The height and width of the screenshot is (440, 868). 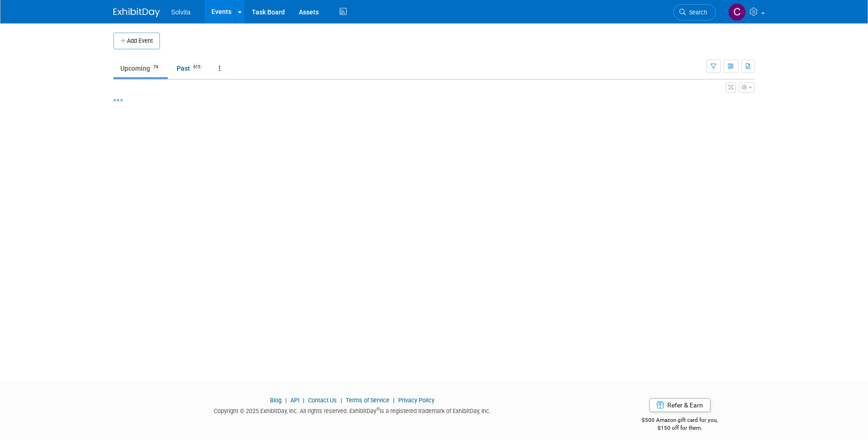 What do you see at coordinates (137, 13) in the screenshot?
I see `img: ExhibitDay` at bounding box center [137, 13].